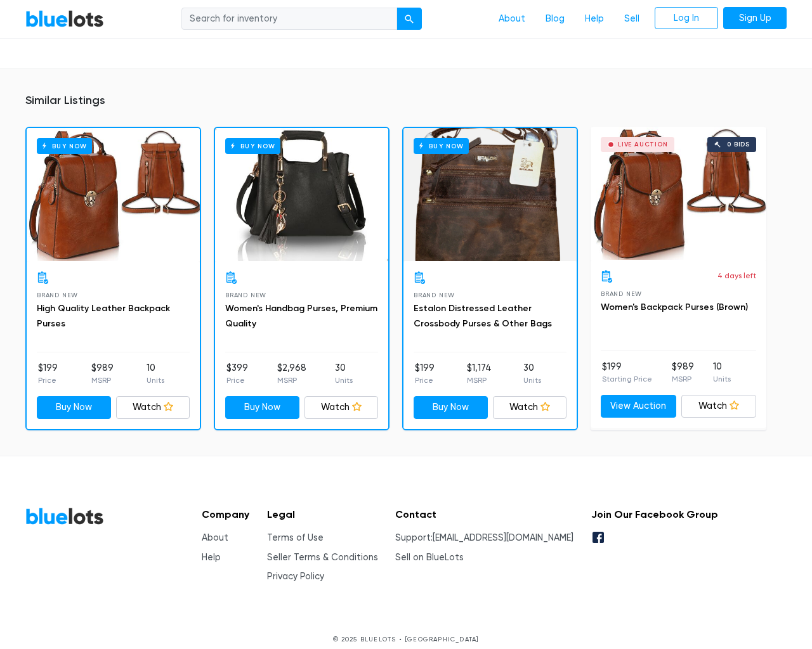 This screenshot has width=812, height=649. I want to click on a: Seller Terms & Conditions, so click(322, 557).